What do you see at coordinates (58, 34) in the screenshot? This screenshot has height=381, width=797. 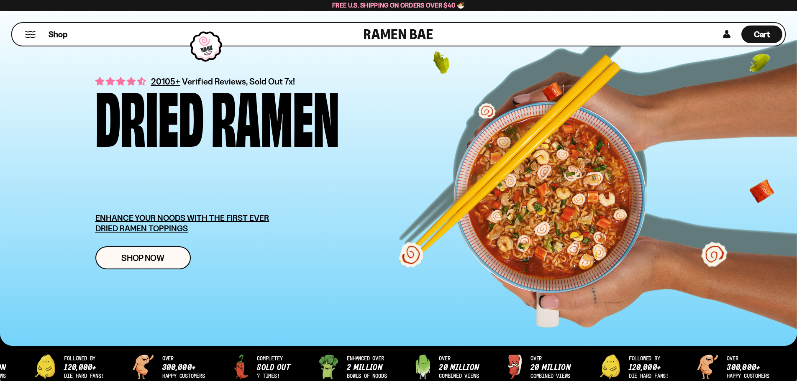 I see `a: Shop` at bounding box center [58, 34].